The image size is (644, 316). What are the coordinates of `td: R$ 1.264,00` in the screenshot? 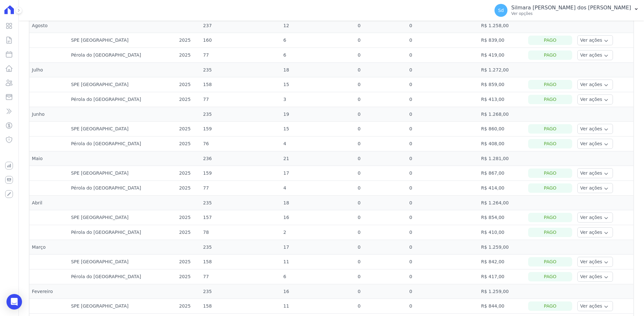 It's located at (501, 203).